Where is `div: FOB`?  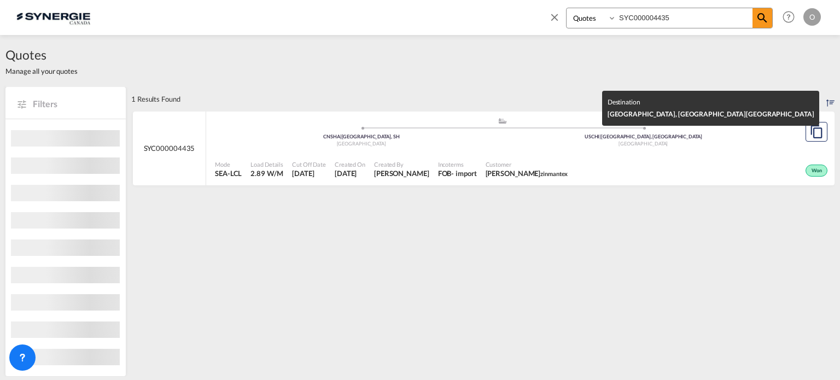
div: FOB is located at coordinates (445, 173).